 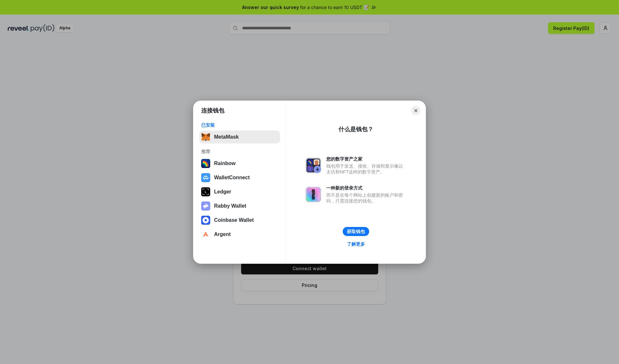 What do you see at coordinates (232, 178) in the screenshot?
I see `div: WalletConnect` at bounding box center [232, 178].